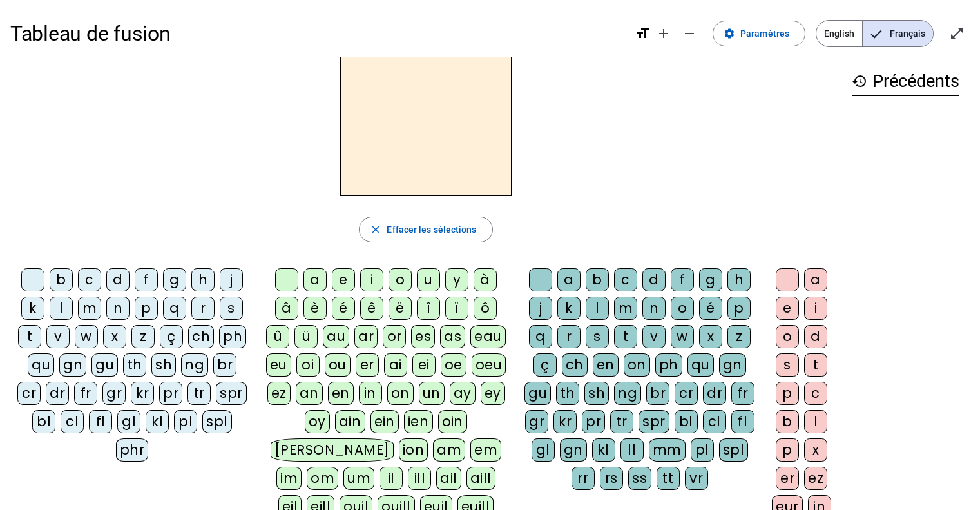 Image resolution: width=980 pixels, height=510 pixels. What do you see at coordinates (485, 308) in the screenshot?
I see `div: ô` at bounding box center [485, 308].